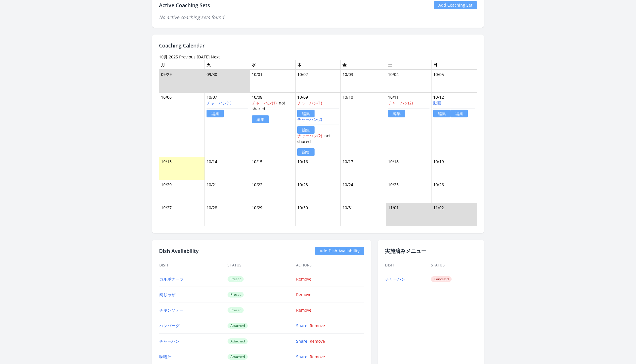 This screenshot has height=364, width=636. What do you see at coordinates (165, 357) in the screenshot?
I see `a: 味噌汁` at bounding box center [165, 357].